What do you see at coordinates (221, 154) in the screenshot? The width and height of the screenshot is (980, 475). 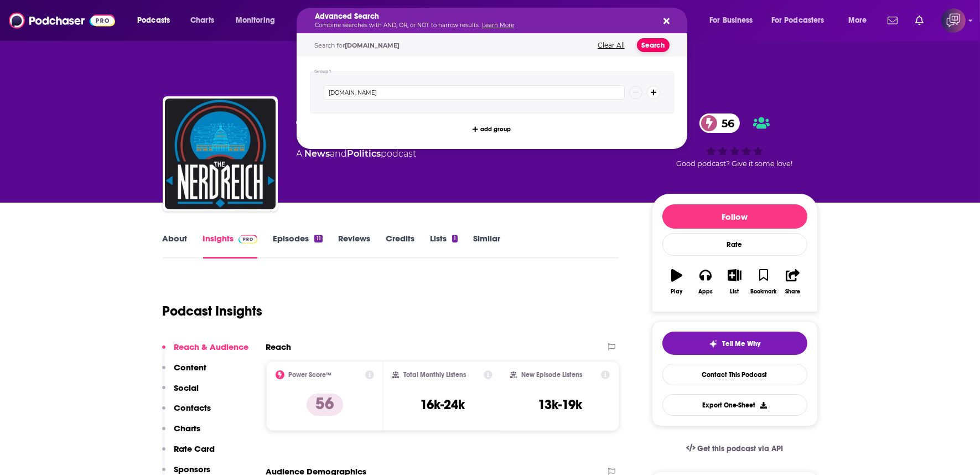 I see `img: The Nerd Reich` at bounding box center [221, 154].